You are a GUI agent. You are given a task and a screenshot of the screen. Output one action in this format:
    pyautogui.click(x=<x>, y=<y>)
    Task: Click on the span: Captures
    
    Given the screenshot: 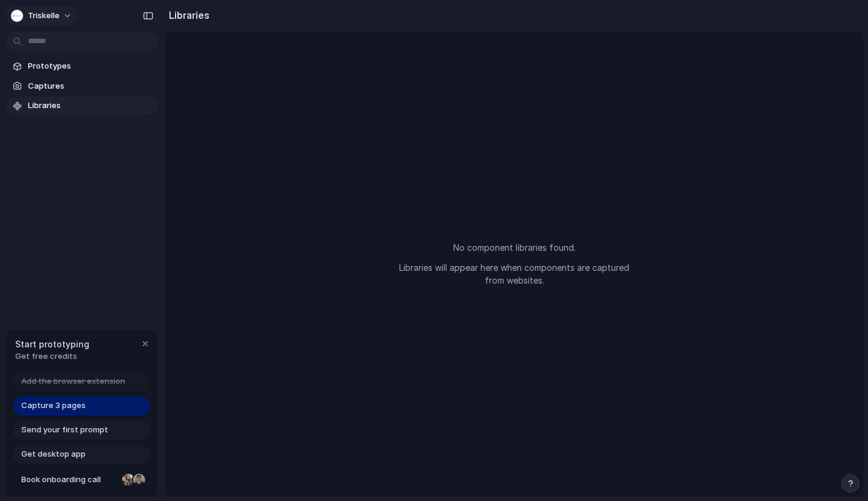 What is the action you would take?
    pyautogui.click(x=90, y=87)
    